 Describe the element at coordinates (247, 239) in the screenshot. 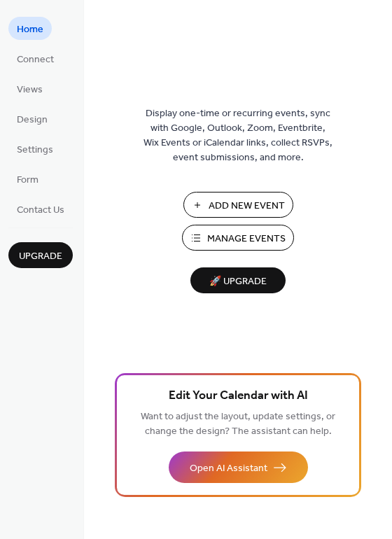

I see `span: Manage Events` at that location.